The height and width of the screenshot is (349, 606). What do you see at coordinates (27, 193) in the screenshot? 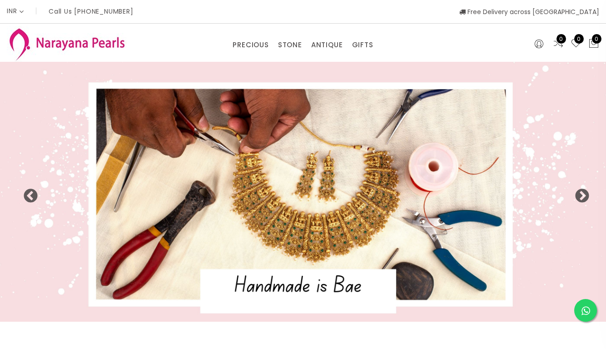
I see `button: Previous` at bounding box center [27, 193].